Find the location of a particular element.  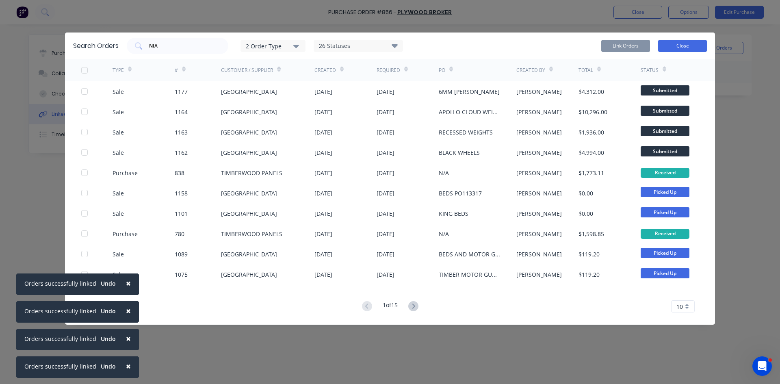

button: 2 Order Type is located at coordinates (273, 46).